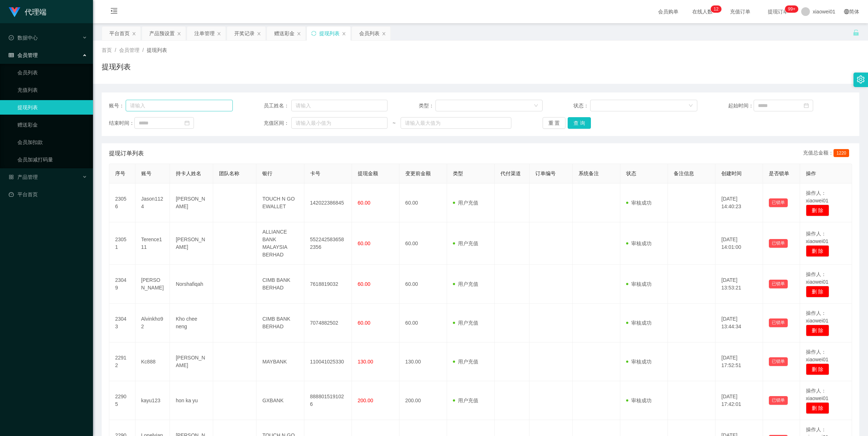  What do you see at coordinates (191, 401) in the screenshot?
I see `td: hon ka yu` at bounding box center [191, 401].